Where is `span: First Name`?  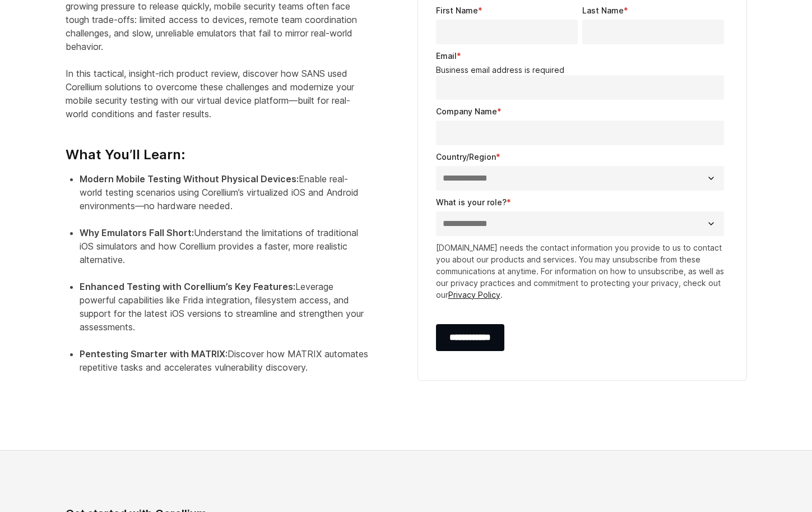 span: First Name is located at coordinates (457, 10).